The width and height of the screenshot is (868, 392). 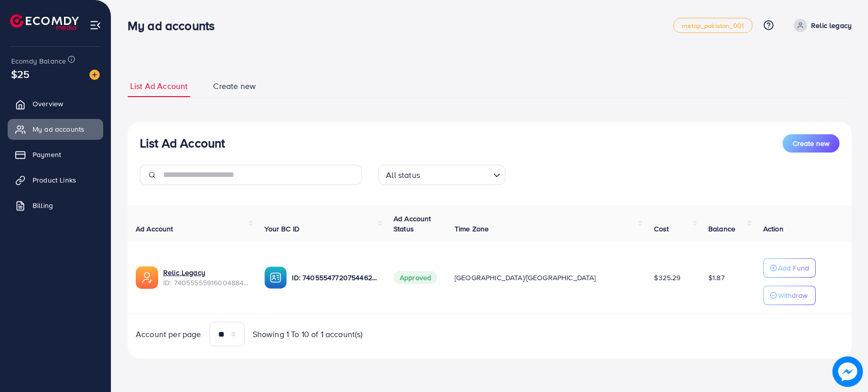 I want to click on span: Payment, so click(x=47, y=154).